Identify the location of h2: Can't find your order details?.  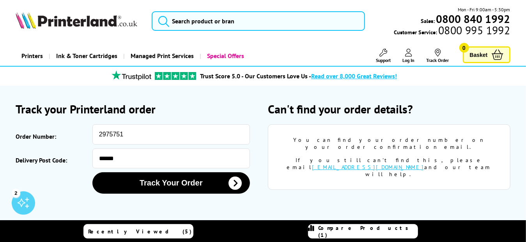
(389, 109).